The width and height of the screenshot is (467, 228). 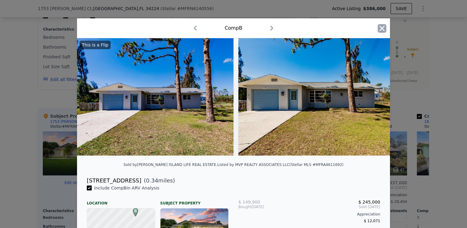 I want to click on span: Include Comp B in ARV Analysis, so click(x=127, y=188).